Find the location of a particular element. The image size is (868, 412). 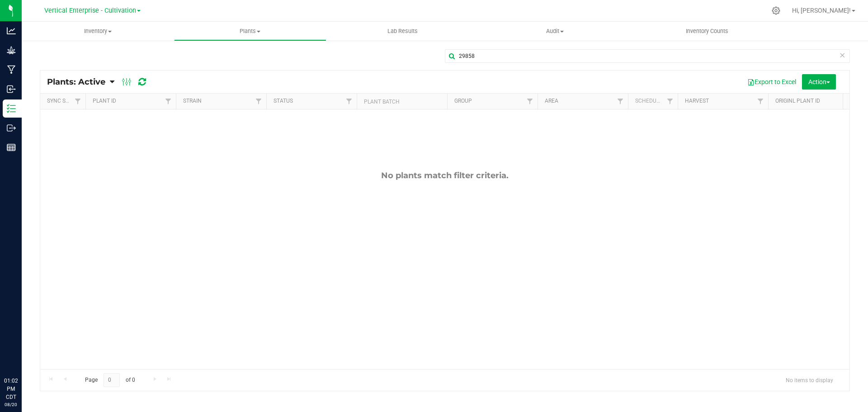

a: Plants is located at coordinates (250, 31).